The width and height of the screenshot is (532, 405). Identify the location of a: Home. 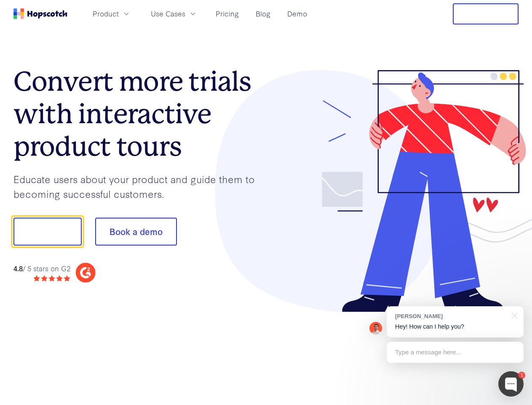
(40, 14).